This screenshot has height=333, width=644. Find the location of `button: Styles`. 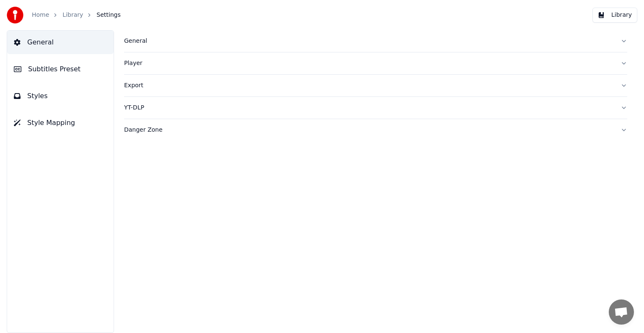

button: Styles is located at coordinates (60, 96).